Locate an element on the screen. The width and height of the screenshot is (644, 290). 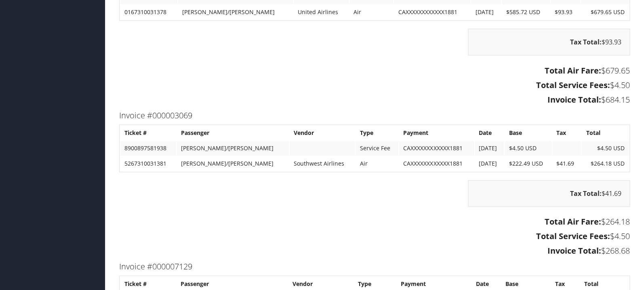
td: 0167310031378 is located at coordinates (148, 12).